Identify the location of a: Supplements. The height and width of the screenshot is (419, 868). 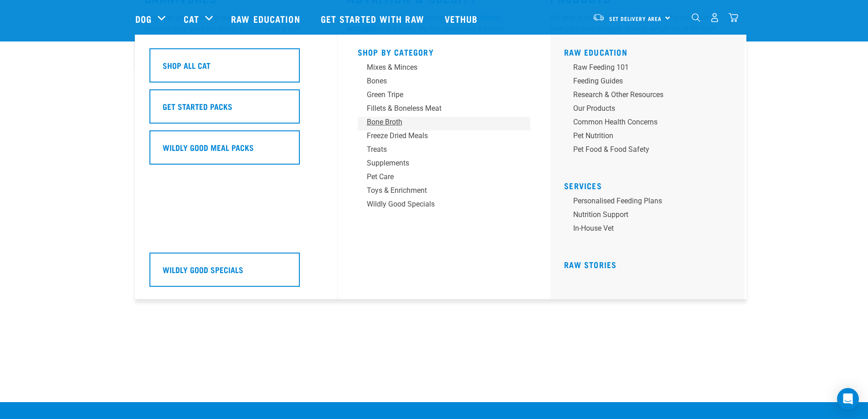
(444, 164).